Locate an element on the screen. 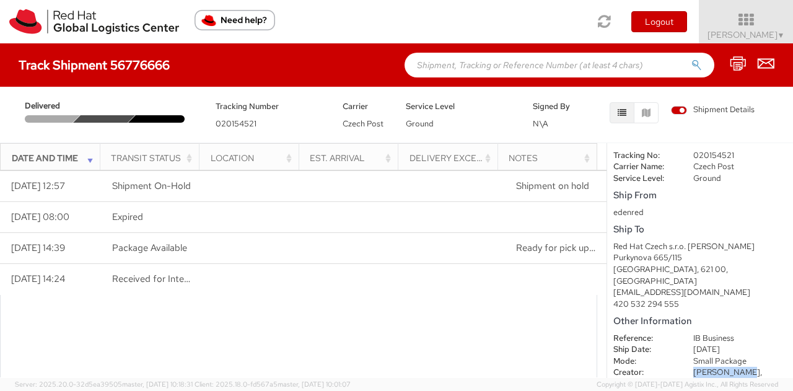 This screenshot has height=391, width=793. h5: Ship From is located at coordinates (700, 195).